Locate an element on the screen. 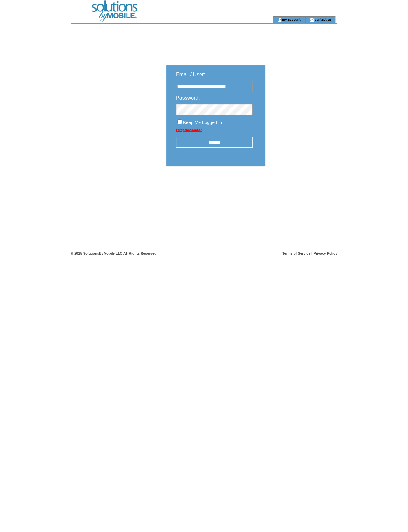  img: contact_us_icon.gif is located at coordinates (312, 20).